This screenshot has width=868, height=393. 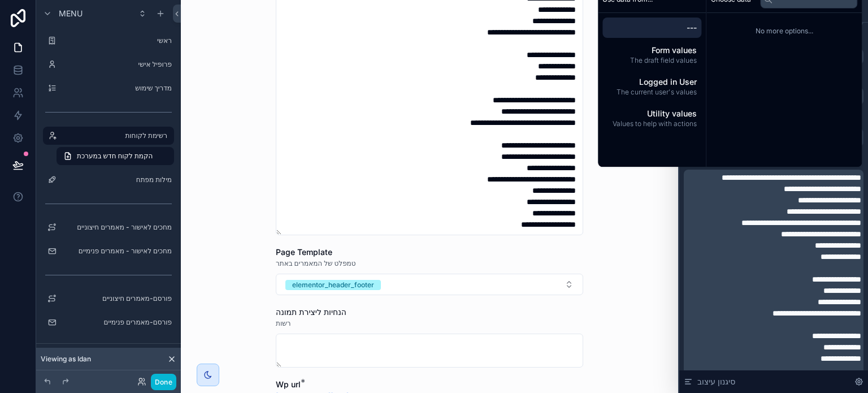 What do you see at coordinates (117, 88) in the screenshot?
I see `label: מדריך שימוש` at bounding box center [117, 88].